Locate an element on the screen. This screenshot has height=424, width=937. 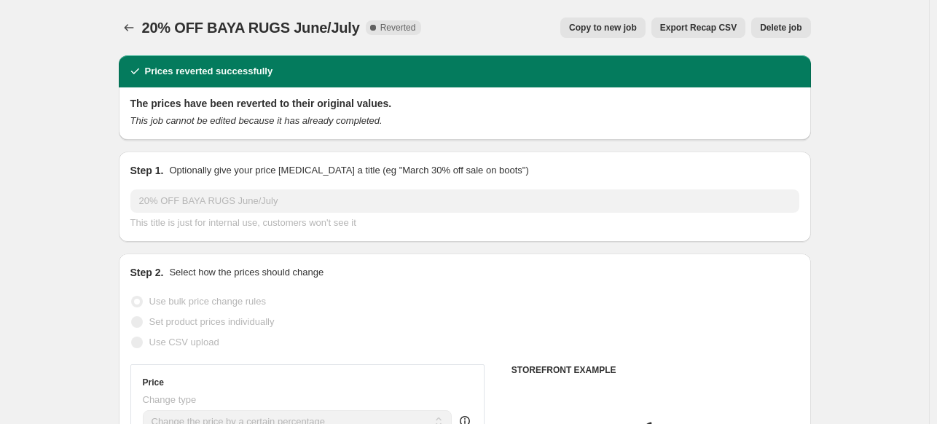
h2: Step 2. is located at coordinates (147, 273).